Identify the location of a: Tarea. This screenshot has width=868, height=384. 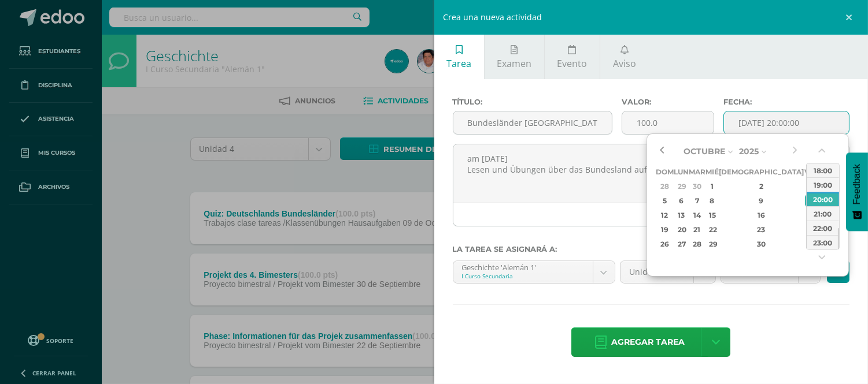
(459, 57).